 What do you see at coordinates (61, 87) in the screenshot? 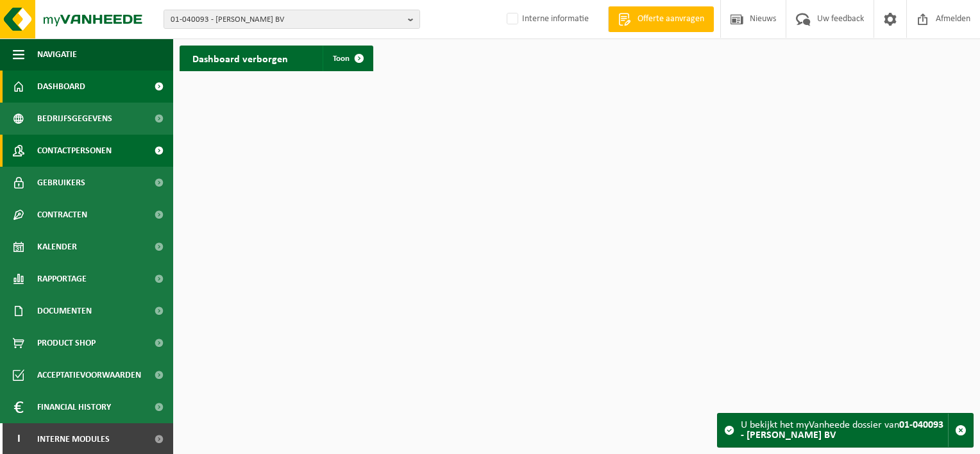
I see `span: Dashboard` at bounding box center [61, 87].